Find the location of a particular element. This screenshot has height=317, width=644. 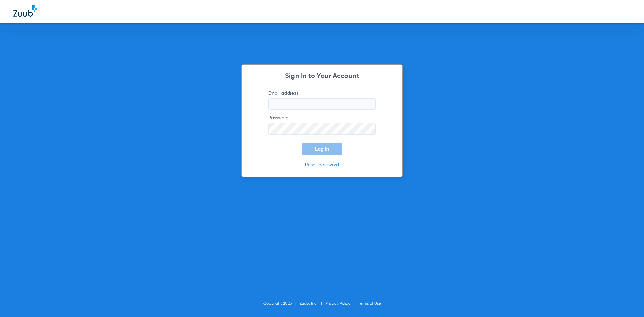

label: Password is located at coordinates (322, 124).